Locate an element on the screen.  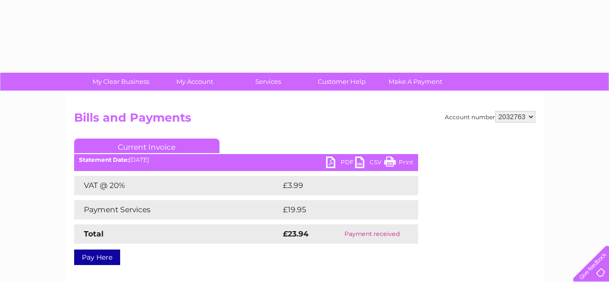
td: Payment received is located at coordinates (372, 234).